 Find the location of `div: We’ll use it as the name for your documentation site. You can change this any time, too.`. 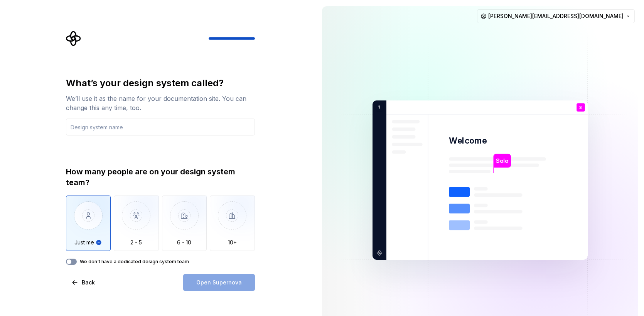

div: We’ll use it as the name for your documentation site. You can change this any time, too. is located at coordinates (160, 103).